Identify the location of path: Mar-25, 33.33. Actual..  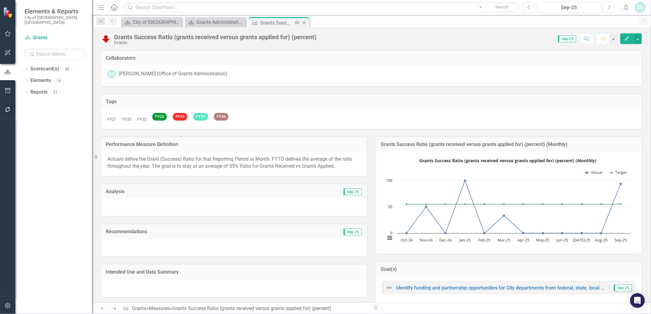
(504, 216).